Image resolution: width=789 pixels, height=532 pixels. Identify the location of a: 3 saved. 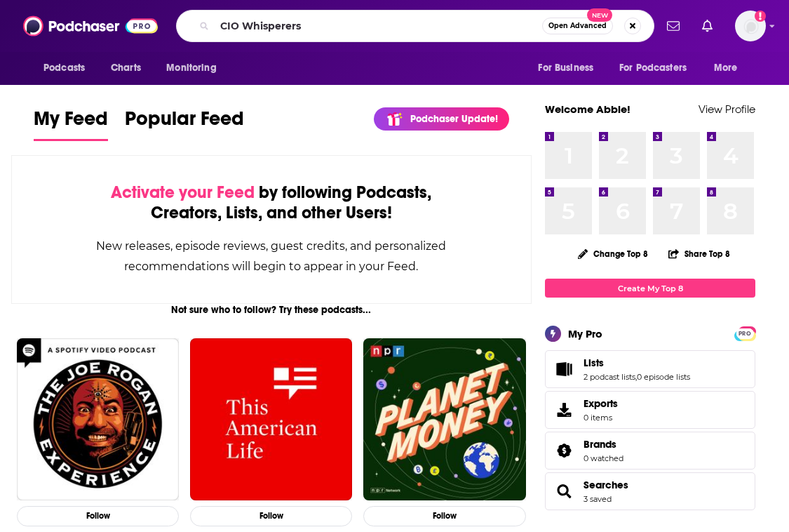
(598, 499).